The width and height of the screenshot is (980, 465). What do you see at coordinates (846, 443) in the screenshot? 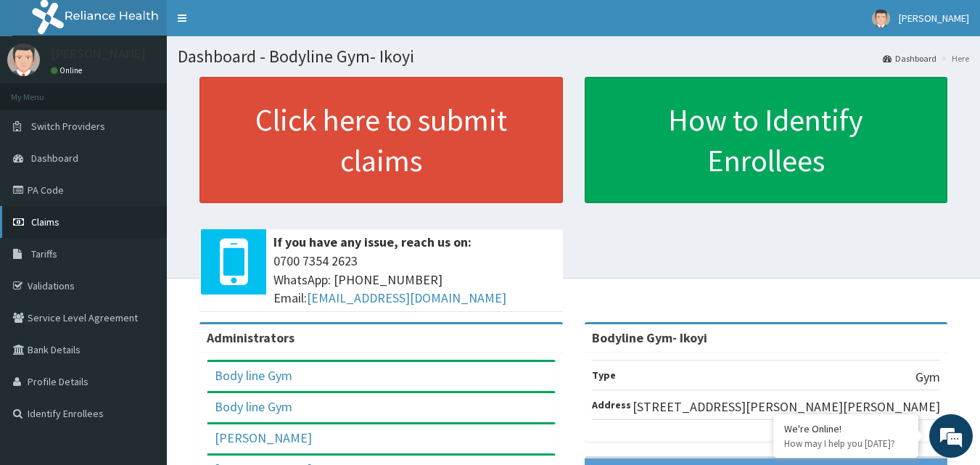
I see `p: How may I help you today?` at bounding box center [846, 443].